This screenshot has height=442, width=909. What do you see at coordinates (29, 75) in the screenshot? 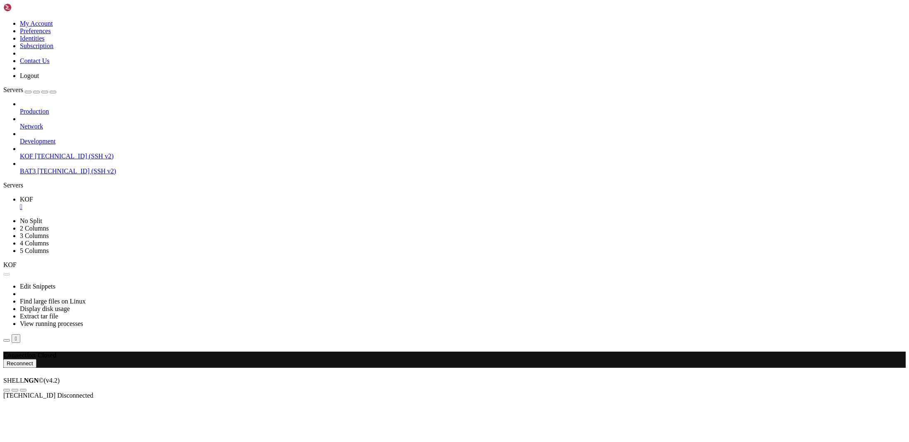
I see `a: Logout` at bounding box center [29, 75].